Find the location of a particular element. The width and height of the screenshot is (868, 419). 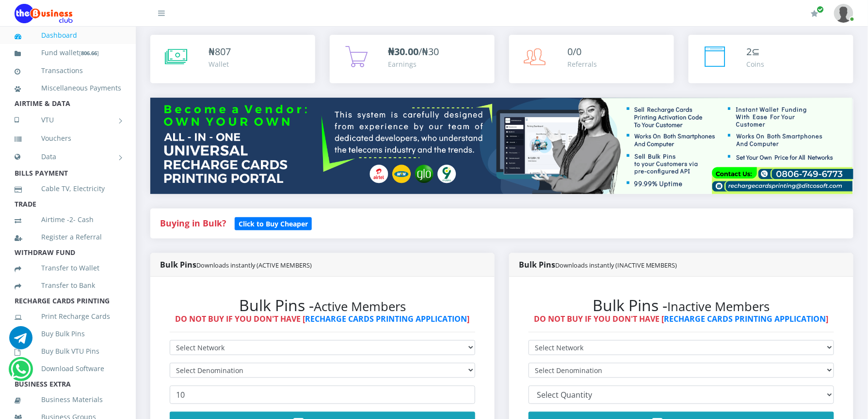

a: VTU is located at coordinates (68, 120).